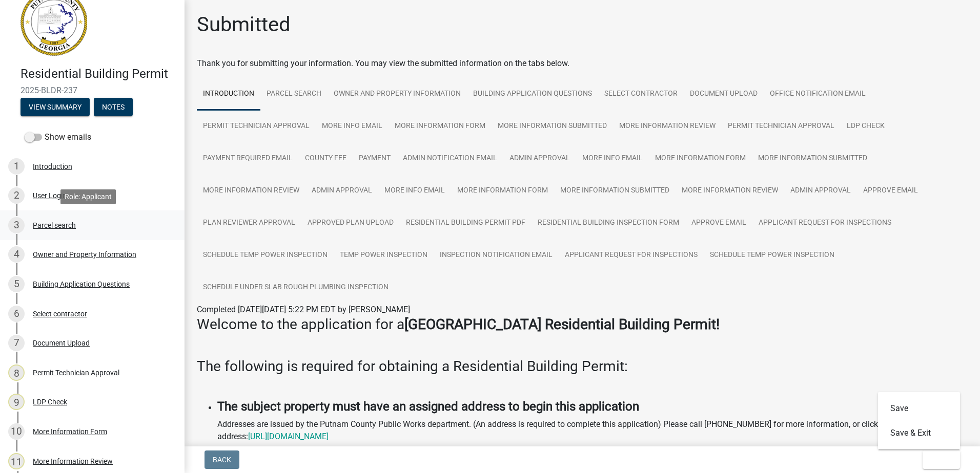 The width and height of the screenshot is (980, 473). What do you see at coordinates (247, 159) in the screenshot?
I see `a: Payment Required Email` at bounding box center [247, 159].